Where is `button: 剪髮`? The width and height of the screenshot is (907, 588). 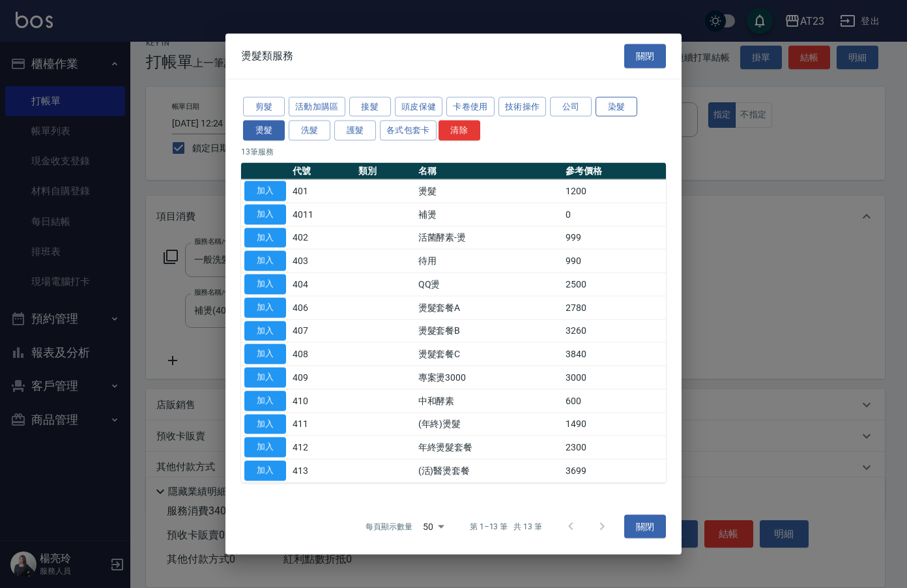
button: 剪髮 is located at coordinates (264, 106).